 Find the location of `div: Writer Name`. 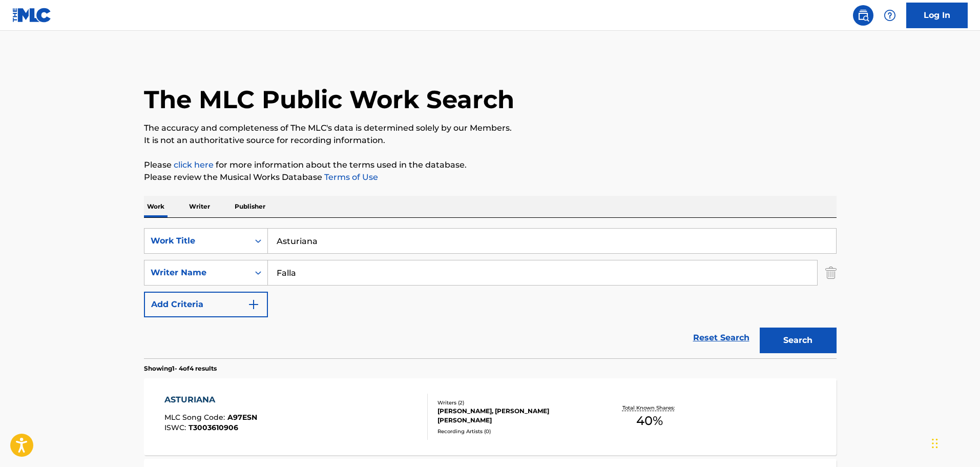

div: Writer Name is located at coordinates (197, 272).